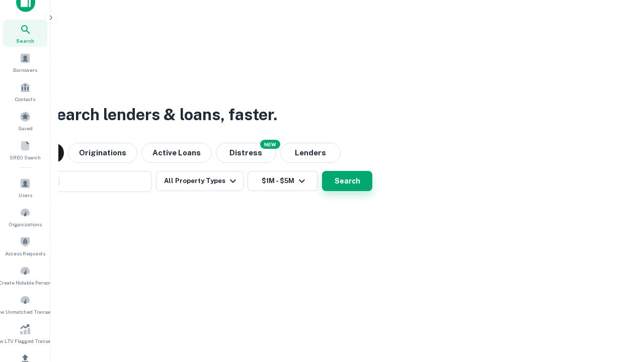 This screenshot has width=644, height=362. What do you see at coordinates (200, 181) in the screenshot?
I see `button: All Property Types` at bounding box center [200, 181].